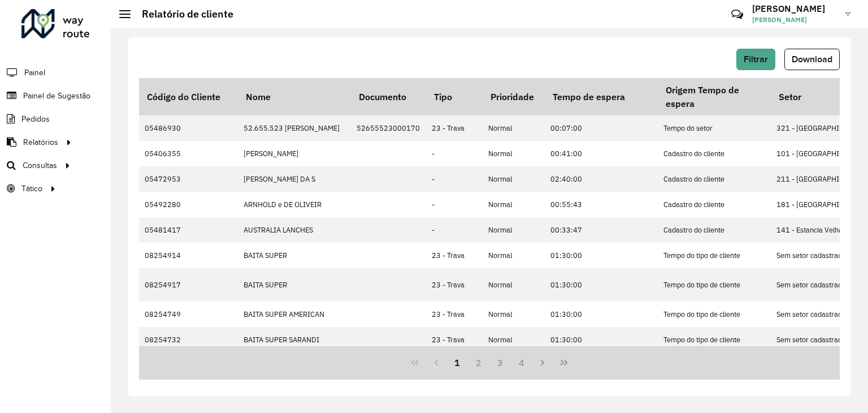 This screenshot has height=413, width=868. Describe the element at coordinates (182, 14) in the screenshot. I see `h2: Relatório de cliente` at that location.